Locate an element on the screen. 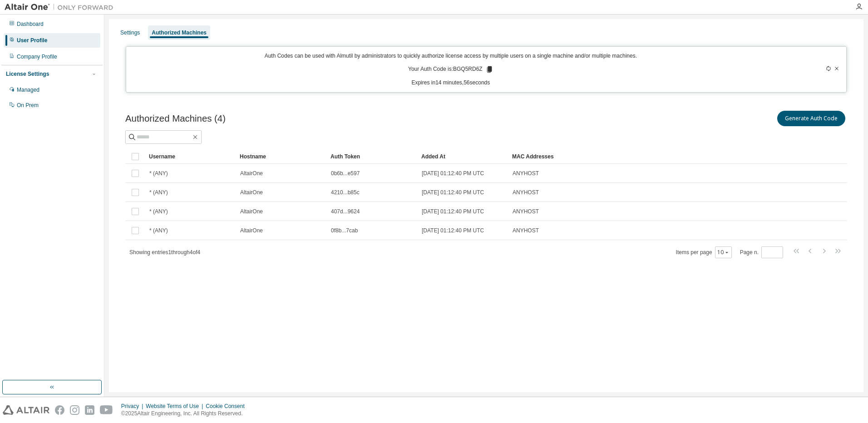 Image resolution: width=868 pixels, height=423 pixels. div: Added At is located at coordinates (463, 156).